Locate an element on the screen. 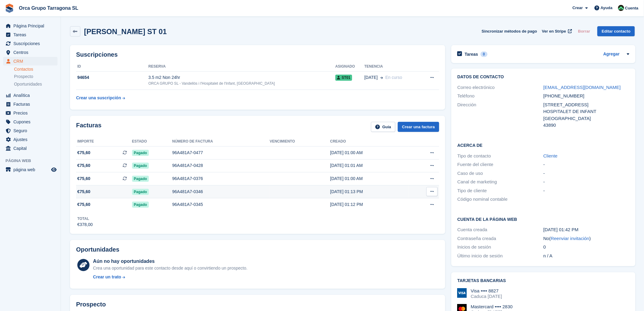 Image resolution: width=644 pixels, height=311 pixels. div: 96A481A7-0345 is located at coordinates (221, 204).